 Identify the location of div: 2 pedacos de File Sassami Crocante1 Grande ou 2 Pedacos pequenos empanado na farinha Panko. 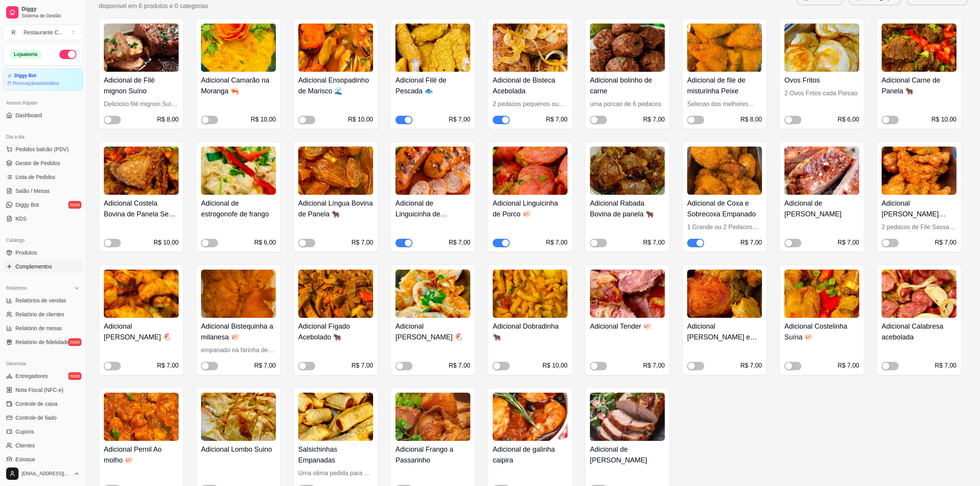
(919, 227).